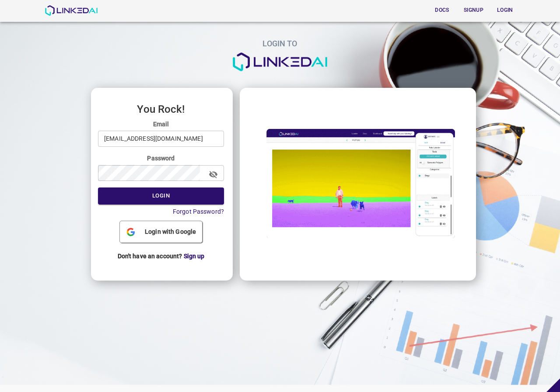 The image size is (560, 392). Describe the element at coordinates (194, 256) in the screenshot. I see `span: Sign up` at that location.